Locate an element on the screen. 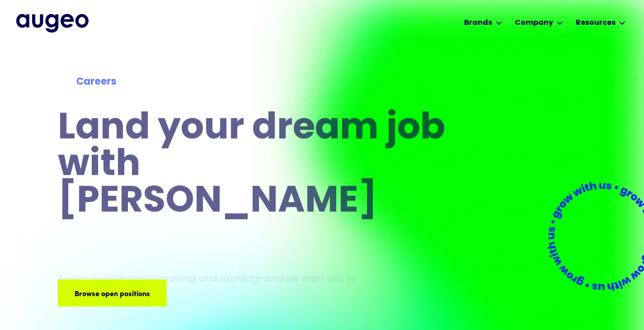  strong: Careers is located at coordinates (96, 82).